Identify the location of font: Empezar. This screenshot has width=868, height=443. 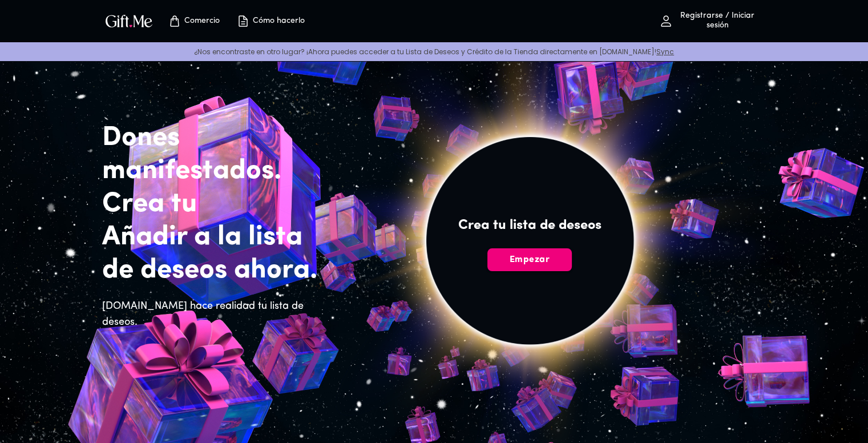
(530, 260).